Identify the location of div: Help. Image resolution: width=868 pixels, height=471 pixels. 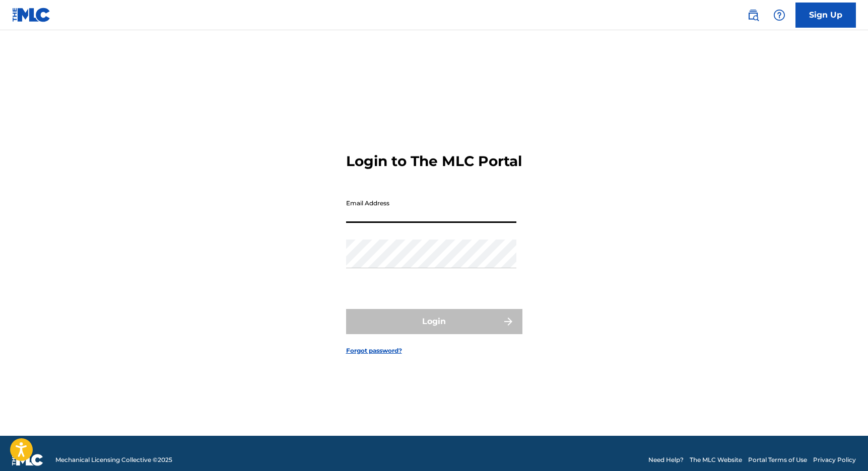
(779, 15).